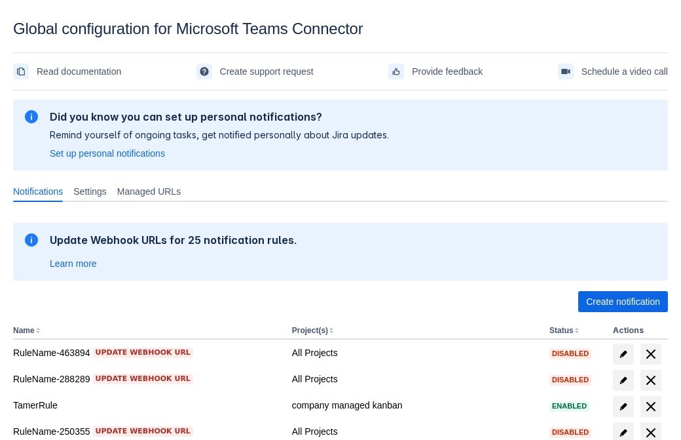 The width and height of the screenshot is (681, 440). What do you see at coordinates (396, 71) in the screenshot?
I see `span: feedback` at bounding box center [396, 71].